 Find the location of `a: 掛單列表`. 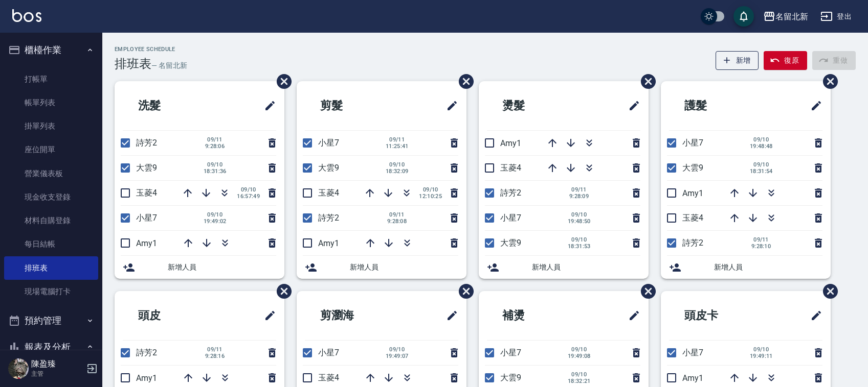

a: 掛單列表 is located at coordinates (51, 126).